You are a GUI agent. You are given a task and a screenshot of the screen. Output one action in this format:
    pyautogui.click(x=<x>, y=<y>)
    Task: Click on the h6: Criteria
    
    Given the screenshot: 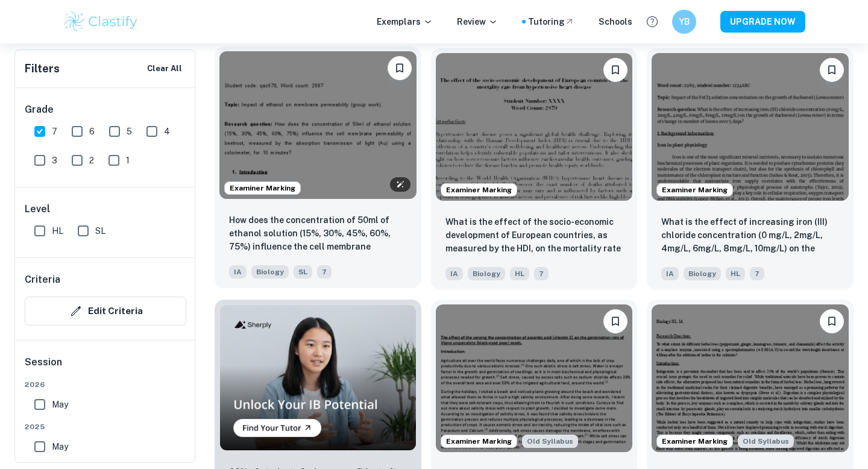 What is the action you would take?
    pyautogui.click(x=43, y=279)
    